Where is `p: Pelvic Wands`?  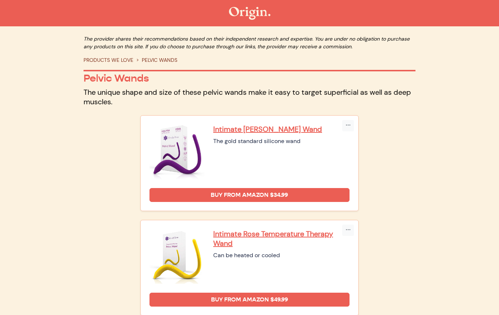
p: Pelvic Wands is located at coordinates (249, 78).